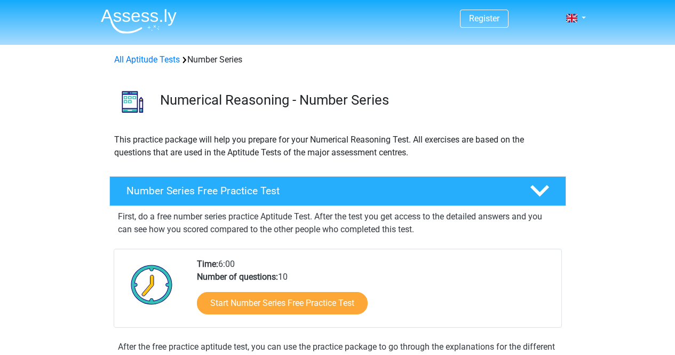 The height and width of the screenshot is (355, 675). What do you see at coordinates (484, 18) in the screenshot?
I see `a: Register` at bounding box center [484, 18].